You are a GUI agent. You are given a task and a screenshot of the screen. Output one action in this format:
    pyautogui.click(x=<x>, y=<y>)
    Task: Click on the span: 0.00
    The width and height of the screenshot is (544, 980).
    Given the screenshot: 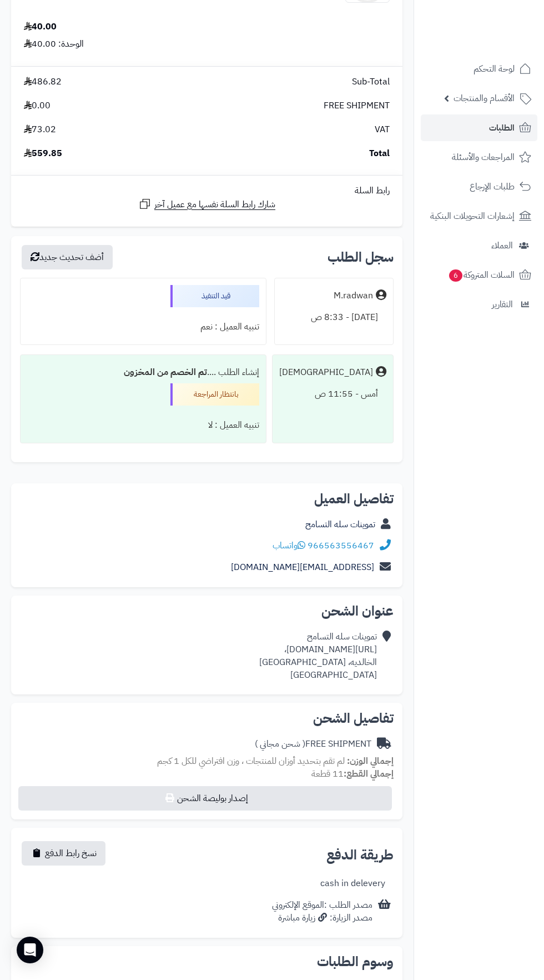 What is the action you would take?
    pyautogui.click(x=38, y=105)
    